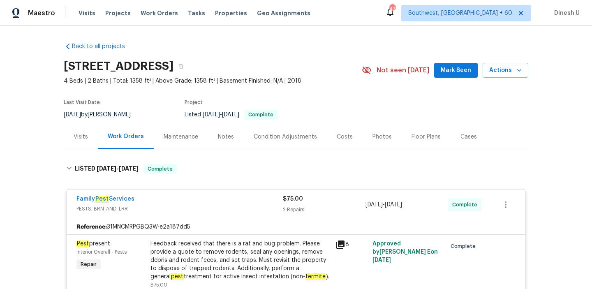  I want to click on span: Geo Assignments, so click(284, 13).